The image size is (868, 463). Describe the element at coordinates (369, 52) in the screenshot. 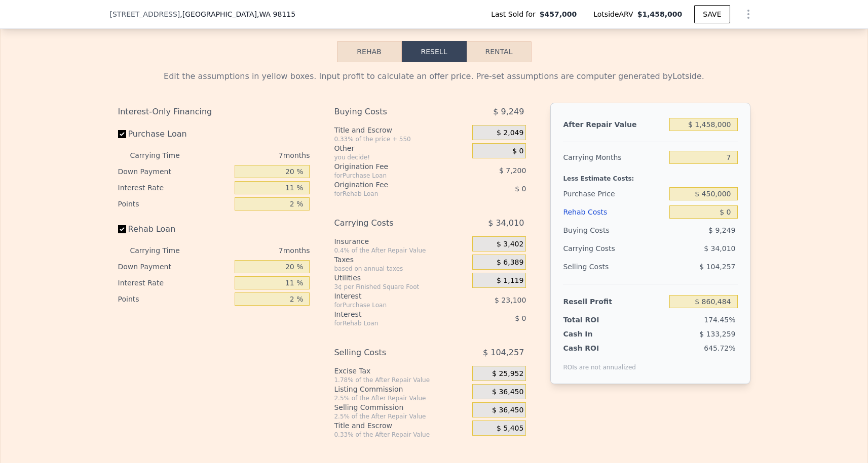

I see `button: Rehab` at that location.